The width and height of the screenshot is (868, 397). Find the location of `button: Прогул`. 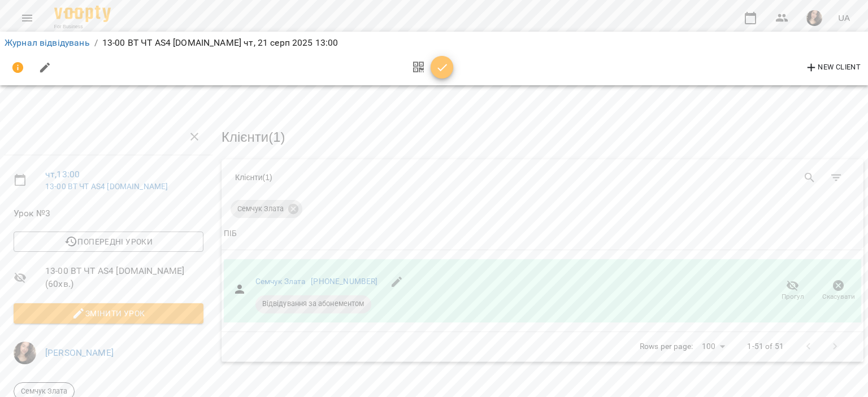

button: Прогул is located at coordinates (792, 290).